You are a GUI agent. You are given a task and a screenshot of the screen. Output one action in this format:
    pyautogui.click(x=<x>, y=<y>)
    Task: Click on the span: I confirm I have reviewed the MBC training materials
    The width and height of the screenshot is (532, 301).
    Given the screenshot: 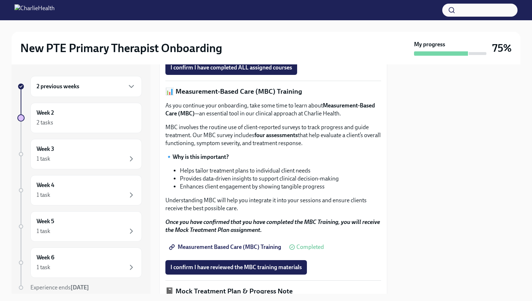 What is the action you would take?
    pyautogui.click(x=236, y=267)
    